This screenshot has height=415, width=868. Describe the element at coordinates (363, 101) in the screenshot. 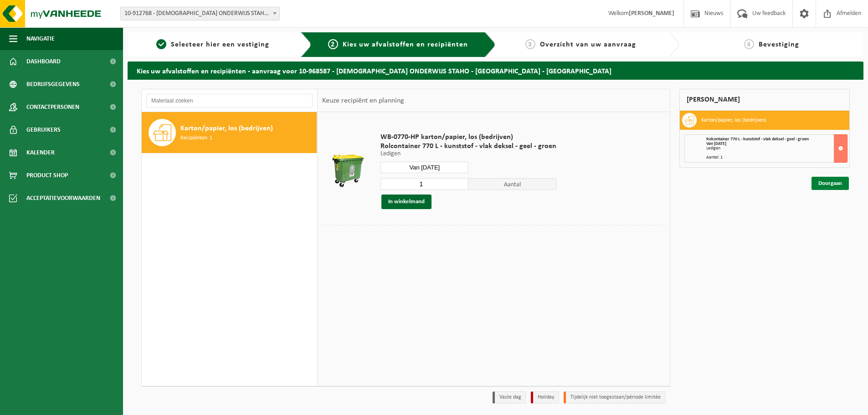

I see `div: Keuze recipiënt en planning` at that location.